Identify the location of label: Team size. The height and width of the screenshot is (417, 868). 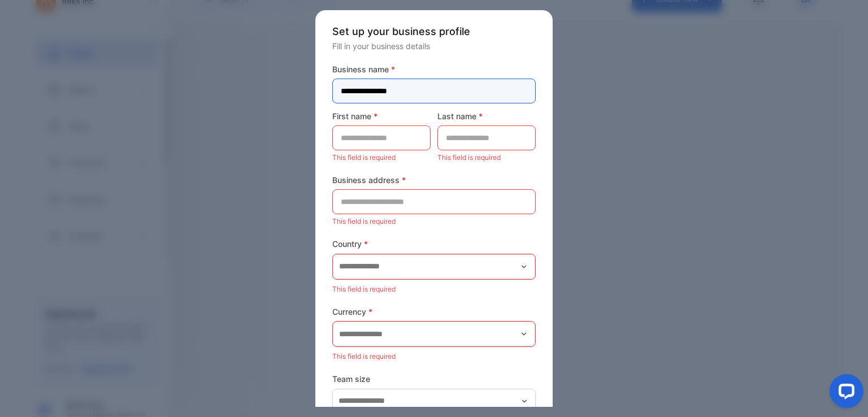
(434, 379).